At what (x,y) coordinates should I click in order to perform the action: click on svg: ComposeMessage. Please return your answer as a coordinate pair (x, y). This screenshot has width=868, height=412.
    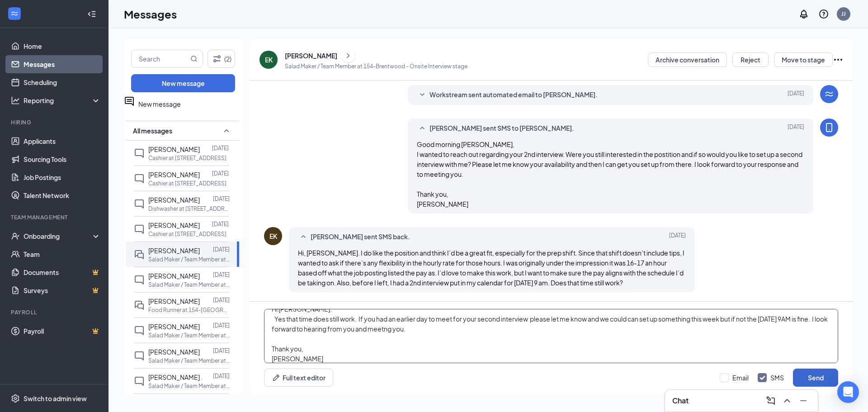
    Looking at the image, I should click on (771, 400).